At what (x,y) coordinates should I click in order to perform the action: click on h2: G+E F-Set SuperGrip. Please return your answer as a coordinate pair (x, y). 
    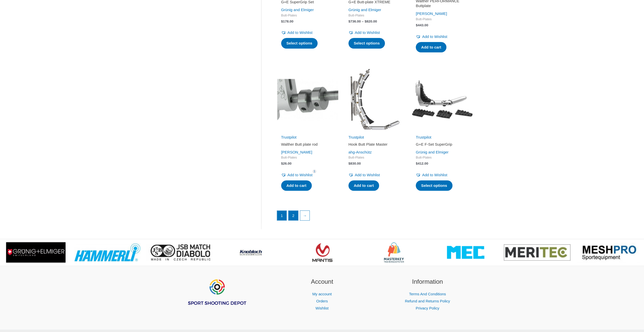
    Looking at the image, I should click on (443, 144).